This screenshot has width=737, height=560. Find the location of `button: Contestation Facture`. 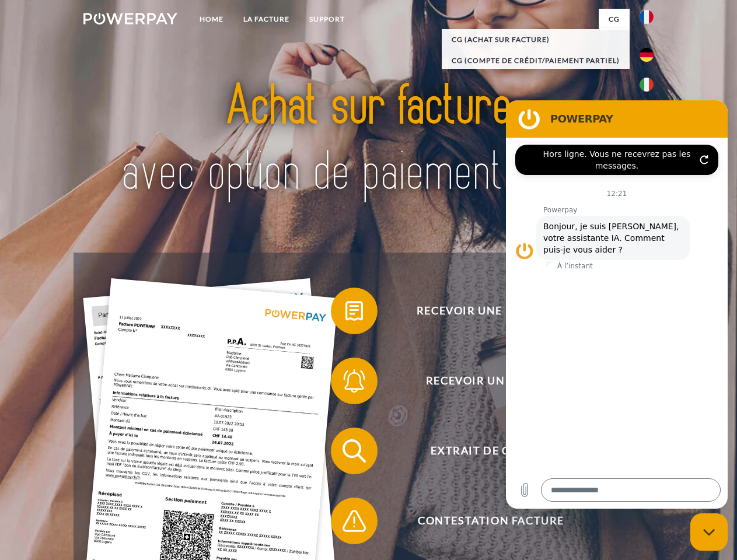

button: Contestation Facture is located at coordinates (483, 520).